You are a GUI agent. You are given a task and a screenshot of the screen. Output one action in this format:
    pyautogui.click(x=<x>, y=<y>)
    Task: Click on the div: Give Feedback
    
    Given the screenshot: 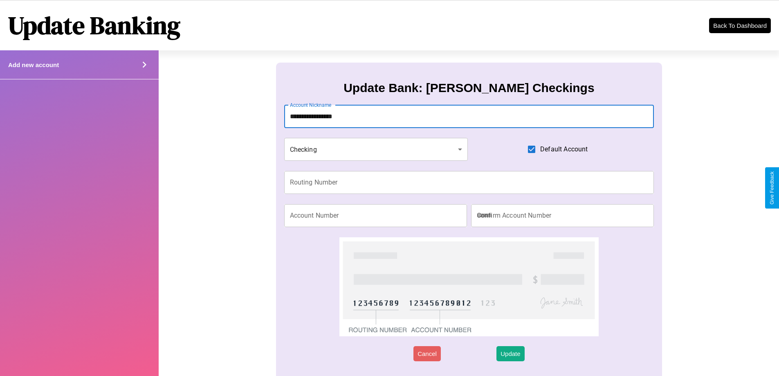 What is the action you would take?
    pyautogui.click(x=772, y=188)
    